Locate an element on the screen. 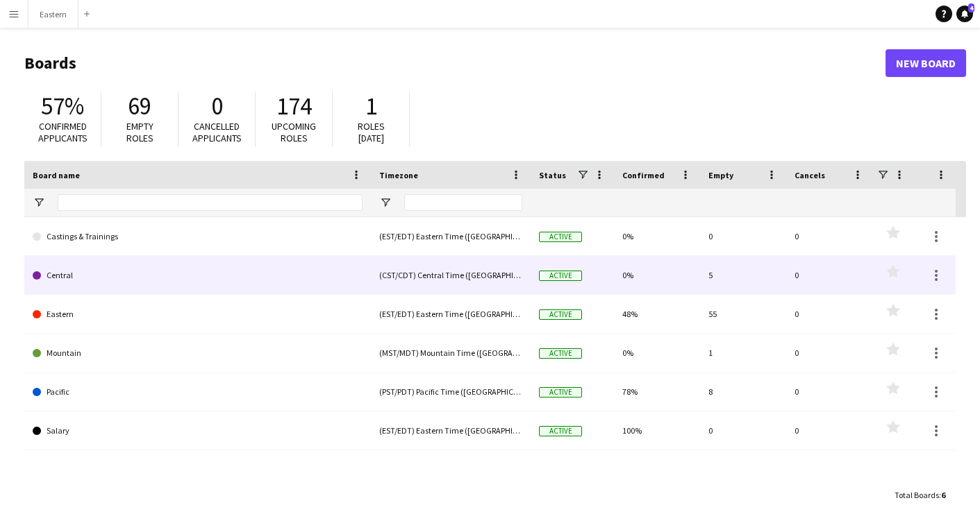 This screenshot has height=530, width=980. span: 1 is located at coordinates (371, 106).